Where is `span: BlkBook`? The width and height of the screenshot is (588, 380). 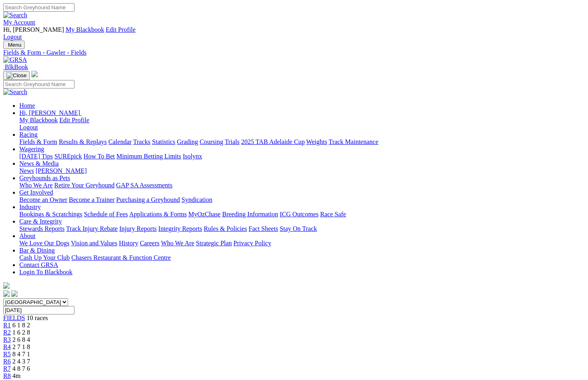
span: BlkBook is located at coordinates (16, 67).